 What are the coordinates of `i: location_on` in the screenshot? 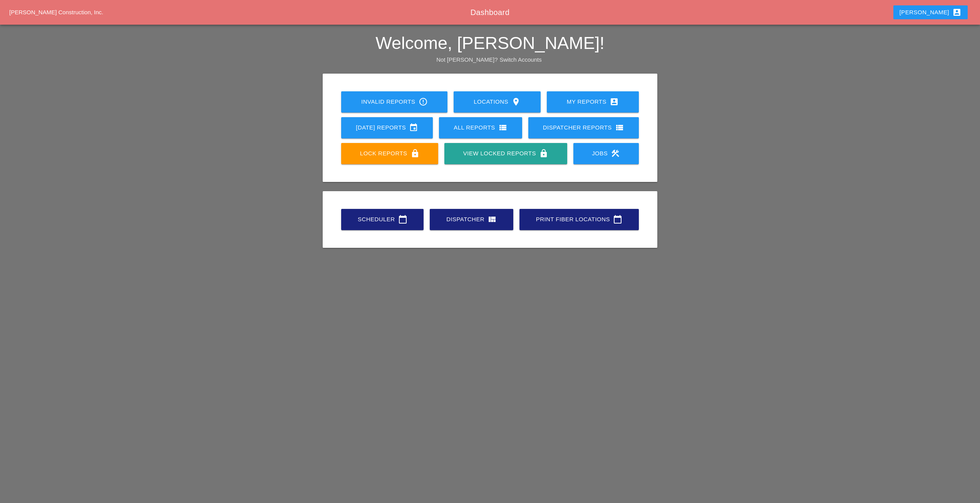 It's located at (516, 102).